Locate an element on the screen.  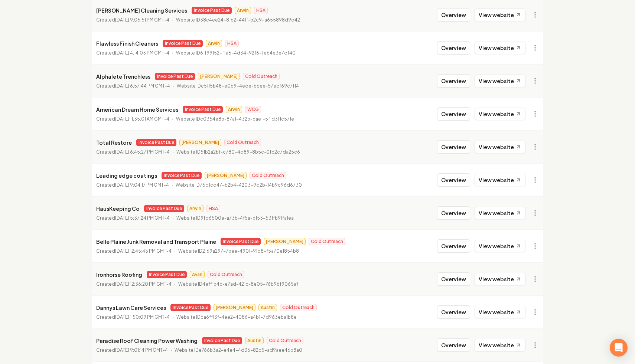
p: Alphalete Trenchless is located at coordinates (123, 76).